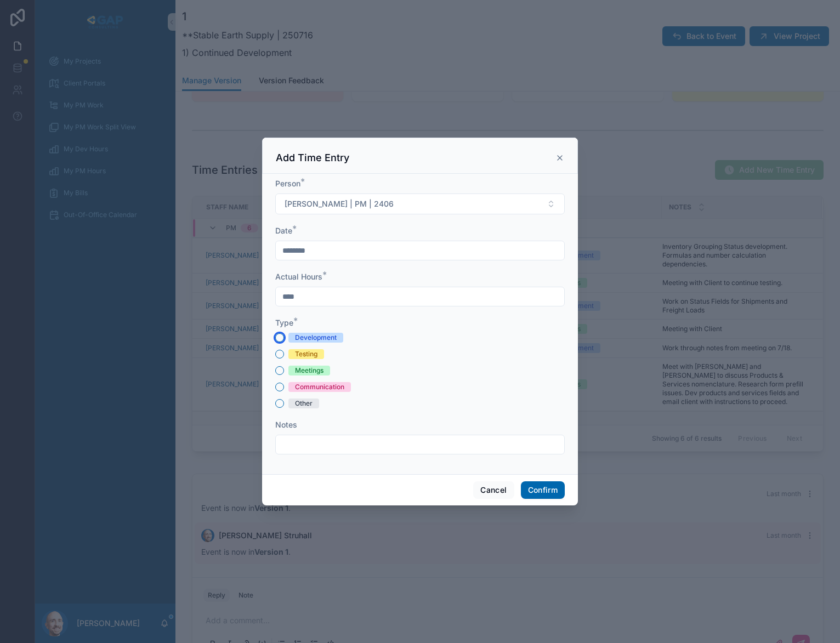  What do you see at coordinates (286, 424) in the screenshot?
I see `span: Notes` at bounding box center [286, 424].